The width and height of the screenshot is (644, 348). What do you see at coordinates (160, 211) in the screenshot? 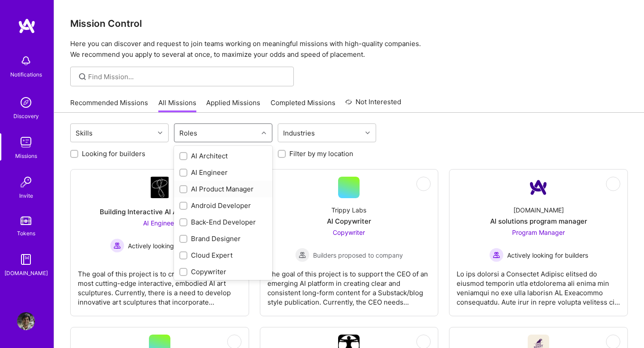
I see `div: Building Interactive AI Art Sculptures` at bounding box center [160, 211].